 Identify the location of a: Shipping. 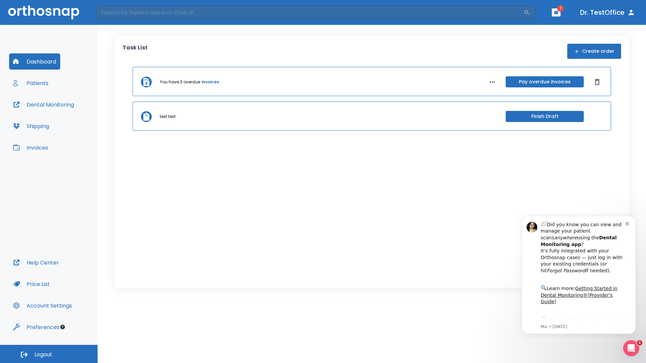
(31, 126).